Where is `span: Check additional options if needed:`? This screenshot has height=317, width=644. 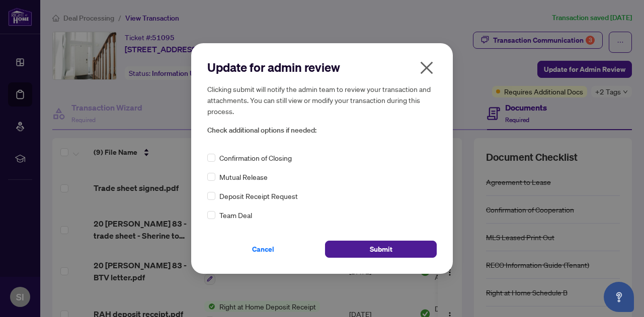 span: Check additional options if needed: is located at coordinates (322, 130).